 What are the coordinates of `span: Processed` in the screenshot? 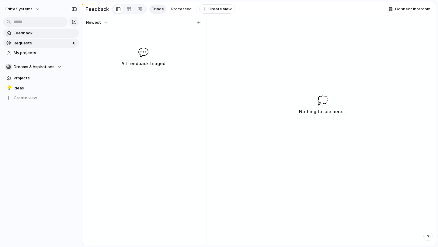 It's located at (181, 9).